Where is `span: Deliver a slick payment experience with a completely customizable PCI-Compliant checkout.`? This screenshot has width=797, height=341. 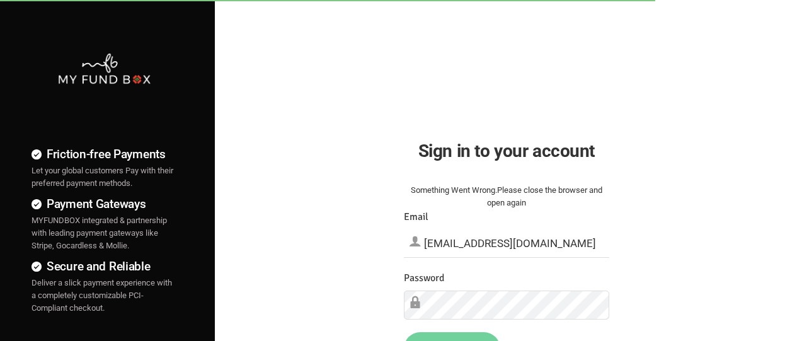 span: Deliver a slick payment experience with a completely customizable PCI-Compliant checkout. is located at coordinates (101, 295).